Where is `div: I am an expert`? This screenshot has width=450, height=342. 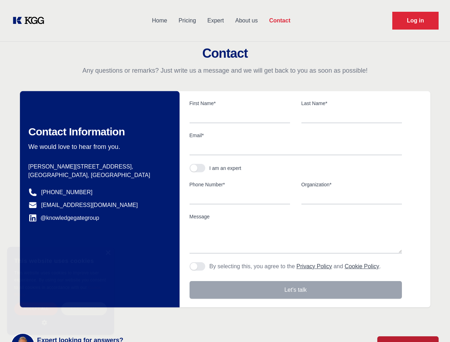 div: I am an expert is located at coordinates (225, 168).